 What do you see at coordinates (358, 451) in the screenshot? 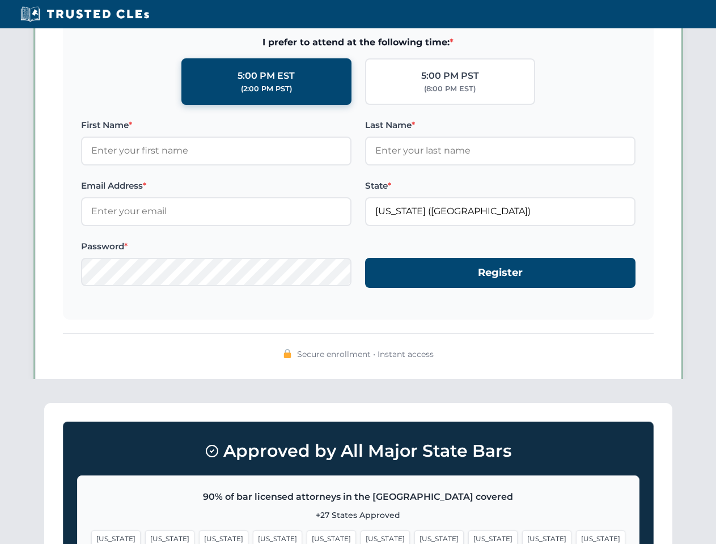
I see `h3: Approved by All Major State Bars` at bounding box center [358, 451].